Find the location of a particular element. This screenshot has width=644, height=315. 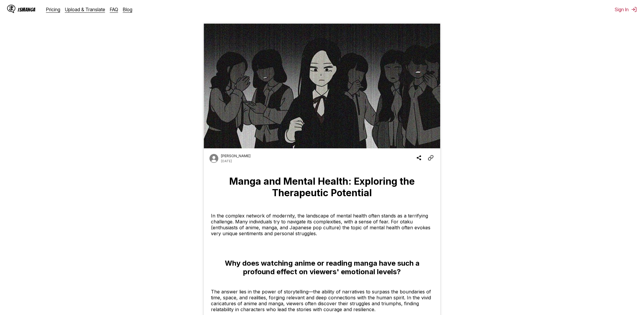

a: Pricing is located at coordinates (53, 10).